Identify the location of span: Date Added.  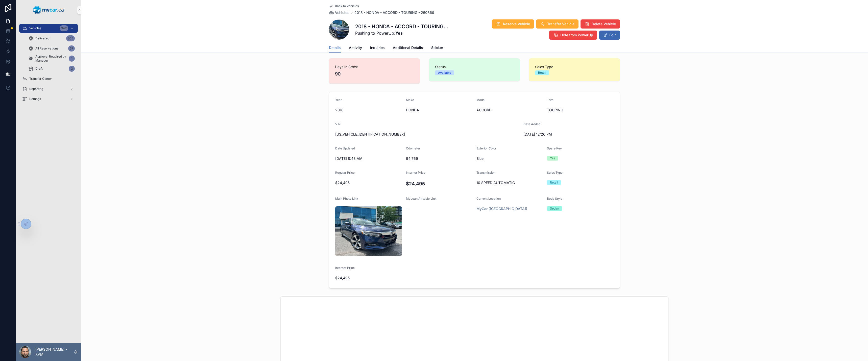
(532, 124).